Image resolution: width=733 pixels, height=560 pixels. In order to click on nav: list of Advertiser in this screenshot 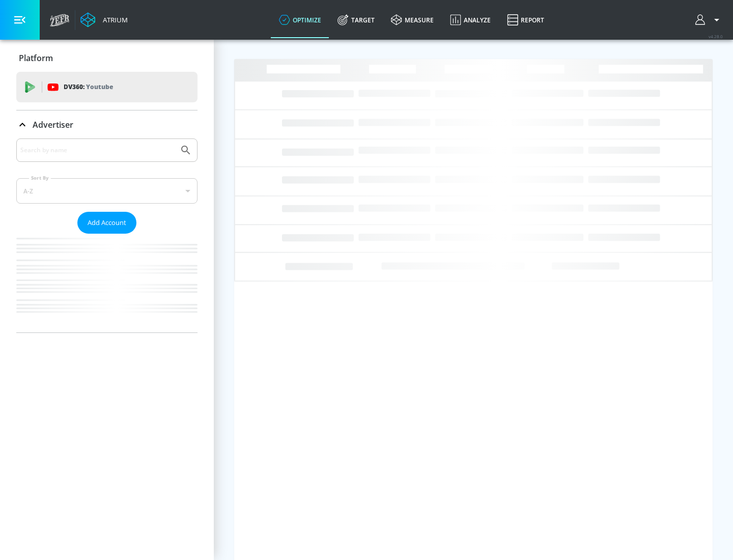, I will do `click(107, 283)`.